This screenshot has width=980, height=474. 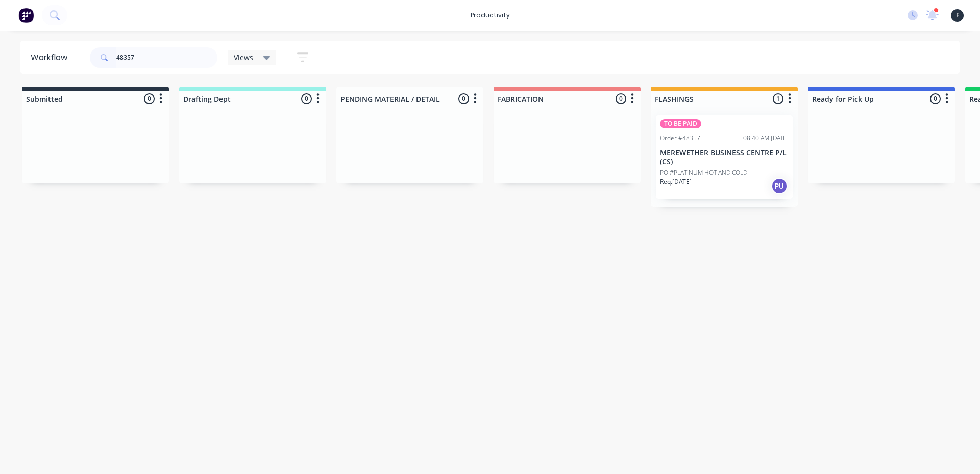 What do you see at coordinates (703, 173) in the screenshot?
I see `p: PO #PLATINUM HOT AND COLD` at bounding box center [703, 173].